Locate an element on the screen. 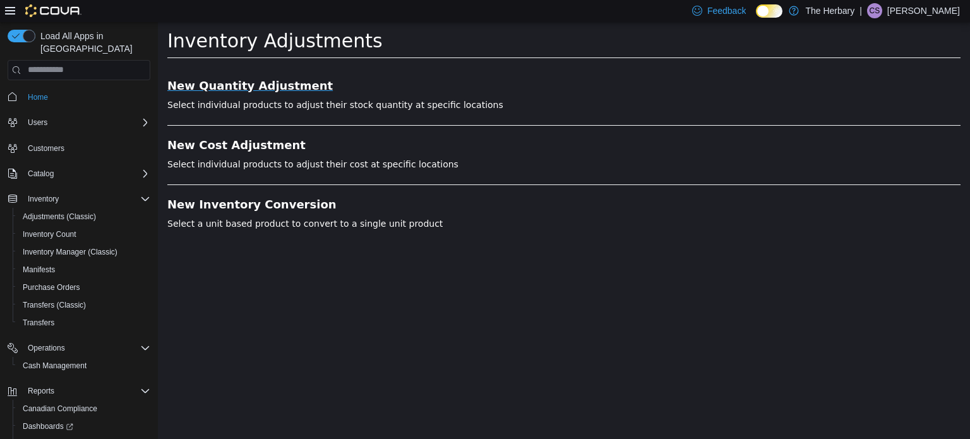  button: Transfers (Classic) is located at coordinates (84, 305).